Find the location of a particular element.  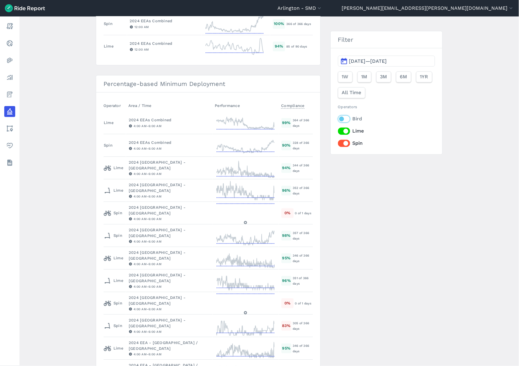

button: 1M is located at coordinates (365, 77).